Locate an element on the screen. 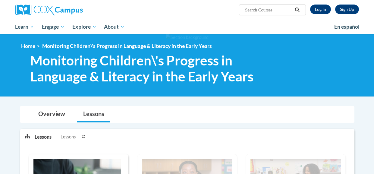 Image resolution: width=374 pixels, height=174 pixels. span: Engage is located at coordinates (53, 27).